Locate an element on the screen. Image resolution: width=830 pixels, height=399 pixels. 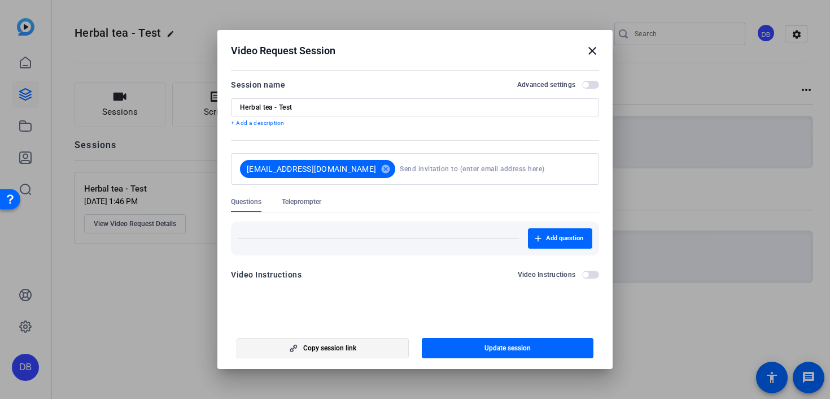
h2: Advanced settings is located at coordinates (546, 85).